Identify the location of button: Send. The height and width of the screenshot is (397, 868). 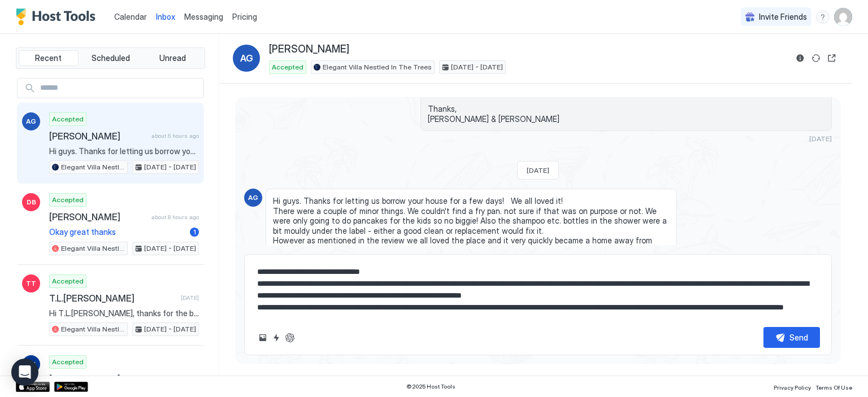
(792, 338).